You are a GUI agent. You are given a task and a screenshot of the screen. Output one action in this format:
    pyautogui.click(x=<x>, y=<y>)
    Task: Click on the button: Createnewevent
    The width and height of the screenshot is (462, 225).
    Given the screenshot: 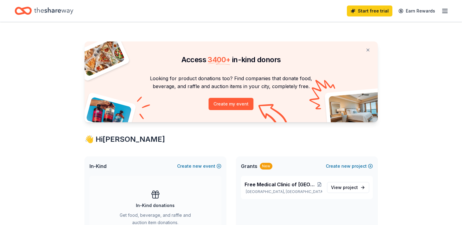 What is the action you would take?
    pyautogui.click(x=199, y=166)
    